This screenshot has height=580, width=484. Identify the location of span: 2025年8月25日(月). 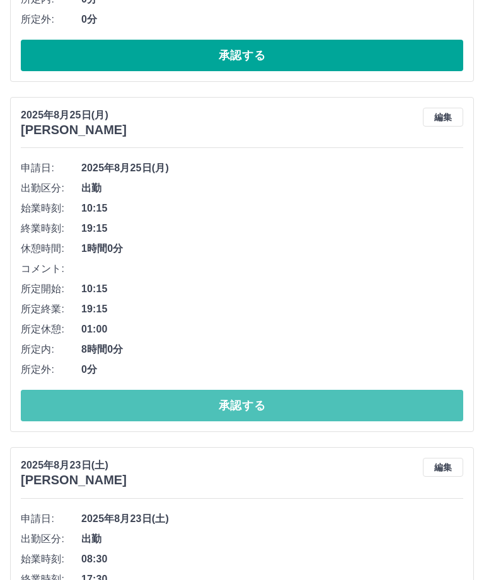
(272, 168).